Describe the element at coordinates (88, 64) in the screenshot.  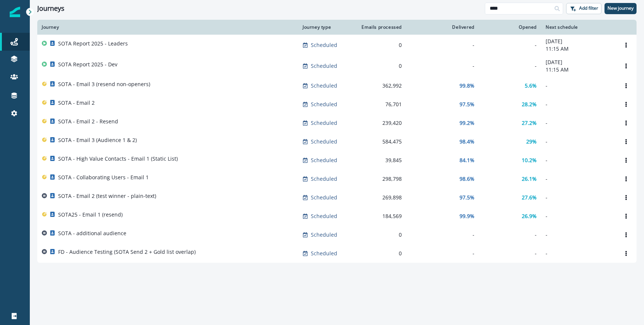
I see `p: SOTA Report 2025 - Dev` at that location.